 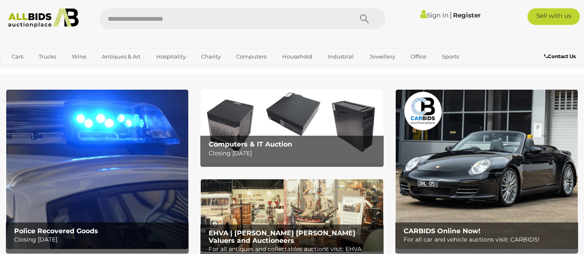 I want to click on a: Cars, so click(x=17, y=57).